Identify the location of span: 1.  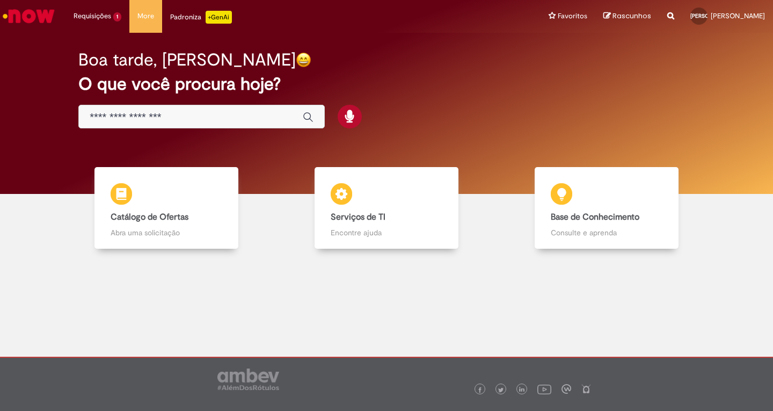
(117, 17).